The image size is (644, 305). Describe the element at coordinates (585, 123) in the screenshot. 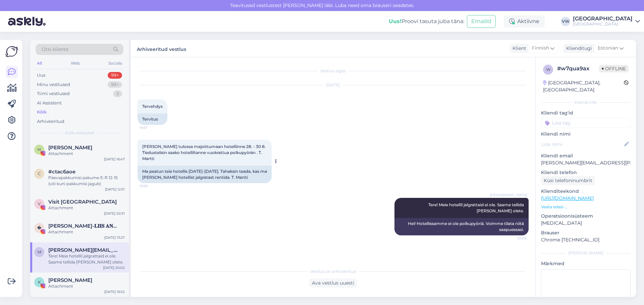

I see `input: Lisa tag` at that location.